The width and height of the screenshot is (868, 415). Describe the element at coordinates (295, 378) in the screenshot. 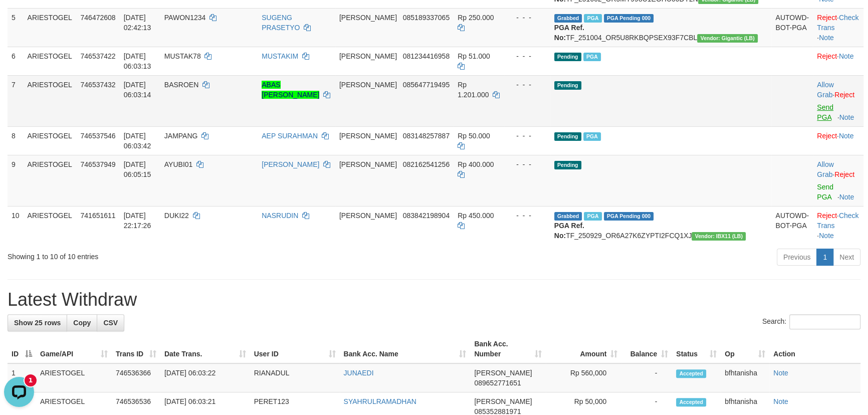

I see `td: RIANADUL` at that location.